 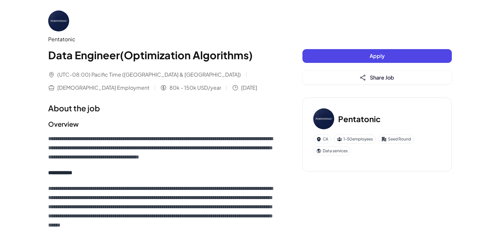 I want to click on h3: Pentatonic, so click(x=359, y=119).